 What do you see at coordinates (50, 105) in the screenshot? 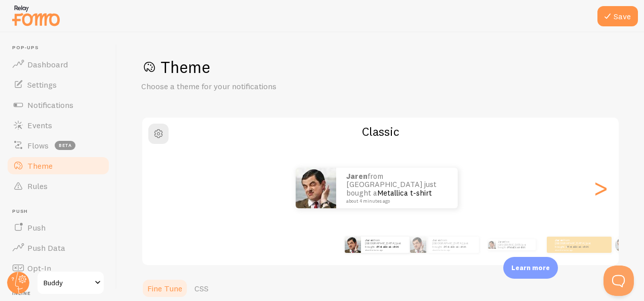
I see `span: Notifications` at bounding box center [50, 105].